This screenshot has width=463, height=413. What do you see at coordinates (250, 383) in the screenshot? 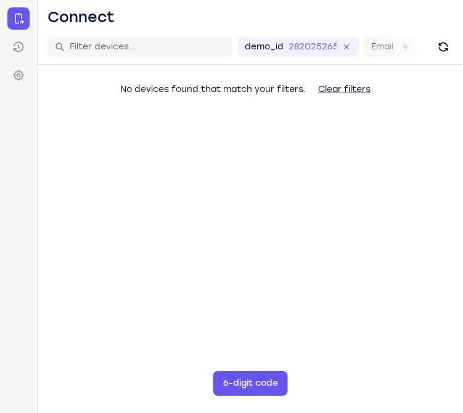
I see `button: 6-digit code` at bounding box center [250, 383].